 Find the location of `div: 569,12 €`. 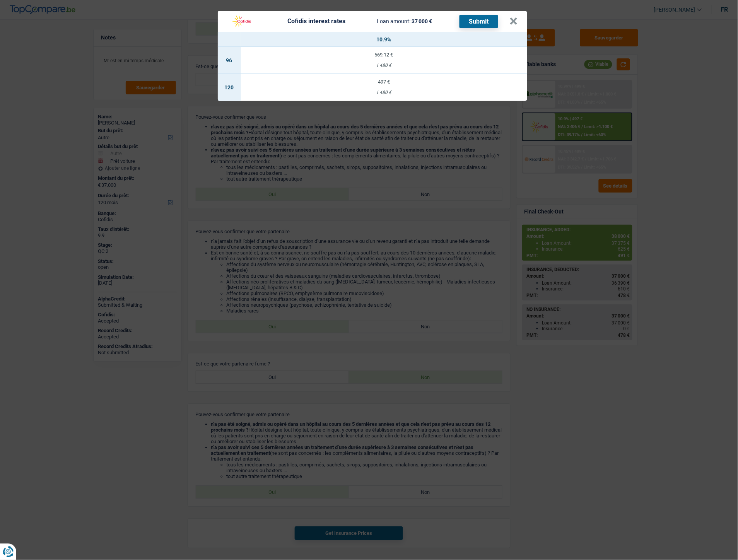

div: 569,12 € is located at coordinates (384, 55).